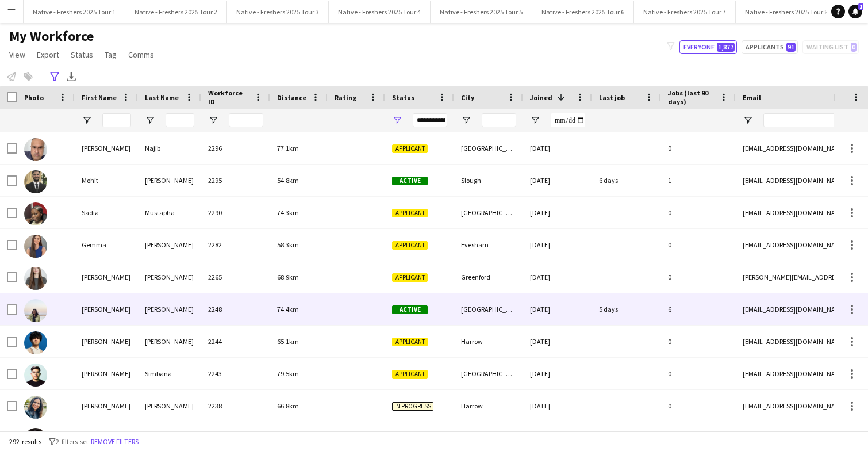 The width and height of the screenshot is (868, 451). Describe the element at coordinates (111, 55) in the screenshot. I see `span: Tag` at that location.